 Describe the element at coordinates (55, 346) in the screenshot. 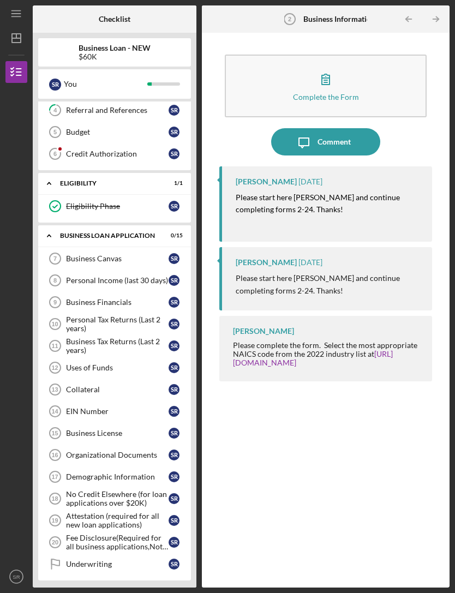

I see `tspan: 11` at that location.